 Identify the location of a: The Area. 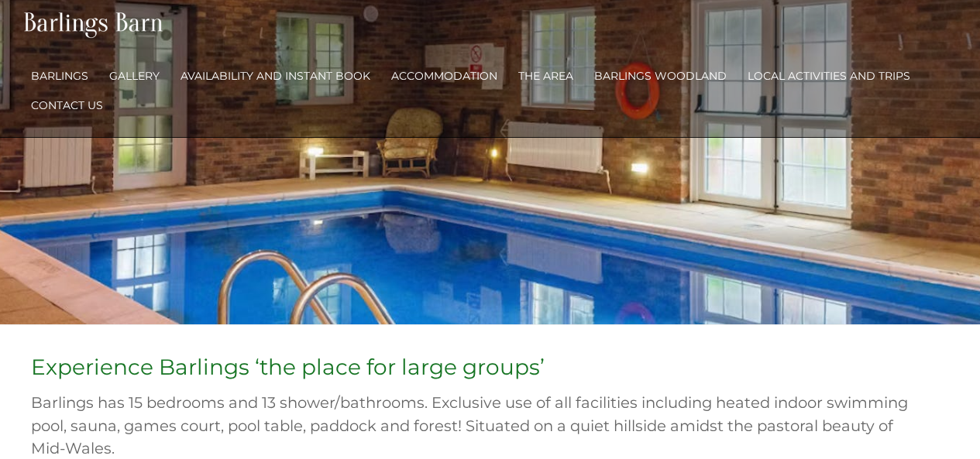
(545, 76).